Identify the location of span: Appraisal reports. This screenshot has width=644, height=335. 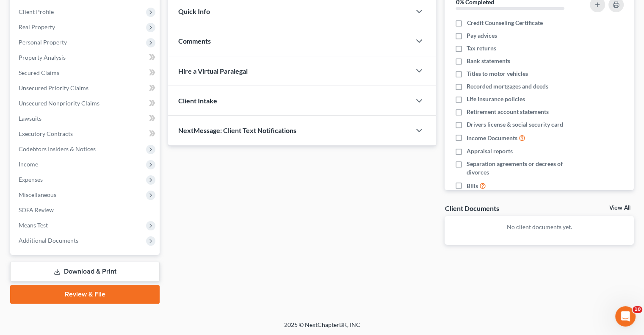
(489, 152).